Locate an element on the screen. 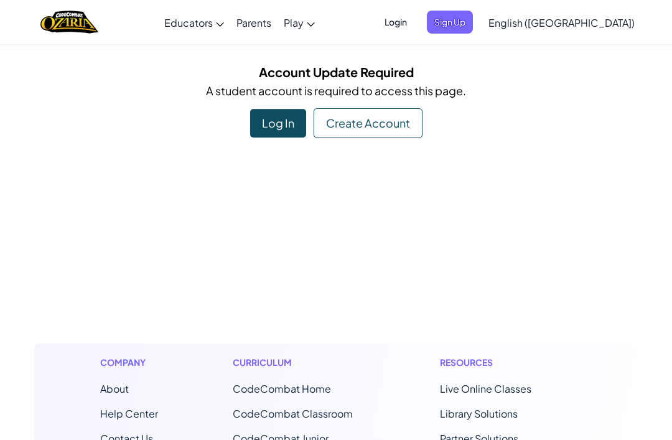  img: Home is located at coordinates (69, 22).